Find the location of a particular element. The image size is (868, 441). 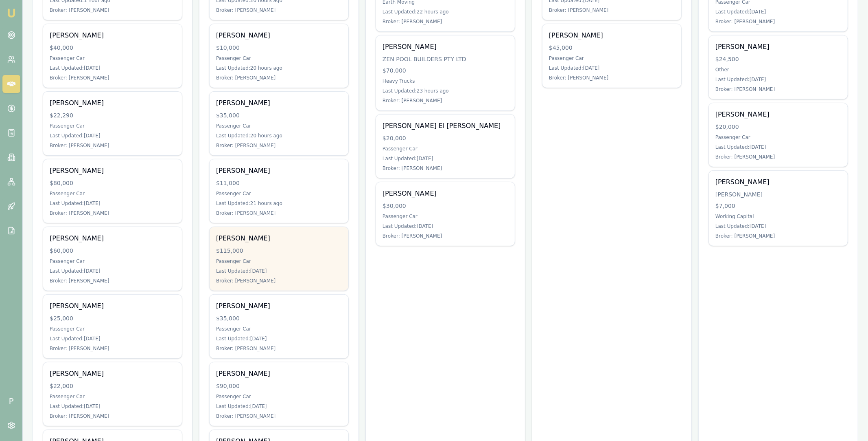

span: P is located at coordinates (12, 400).